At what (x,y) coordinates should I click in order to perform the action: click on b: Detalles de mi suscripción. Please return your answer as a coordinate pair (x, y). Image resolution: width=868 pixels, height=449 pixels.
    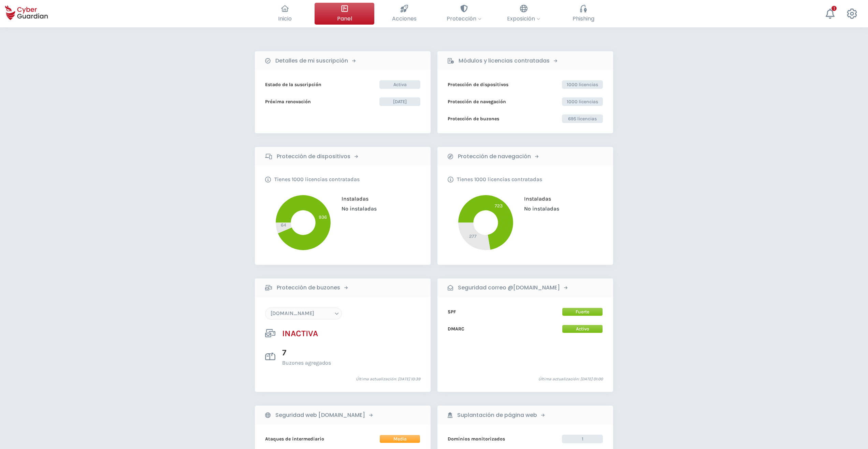
    Looking at the image, I should click on (312, 61).